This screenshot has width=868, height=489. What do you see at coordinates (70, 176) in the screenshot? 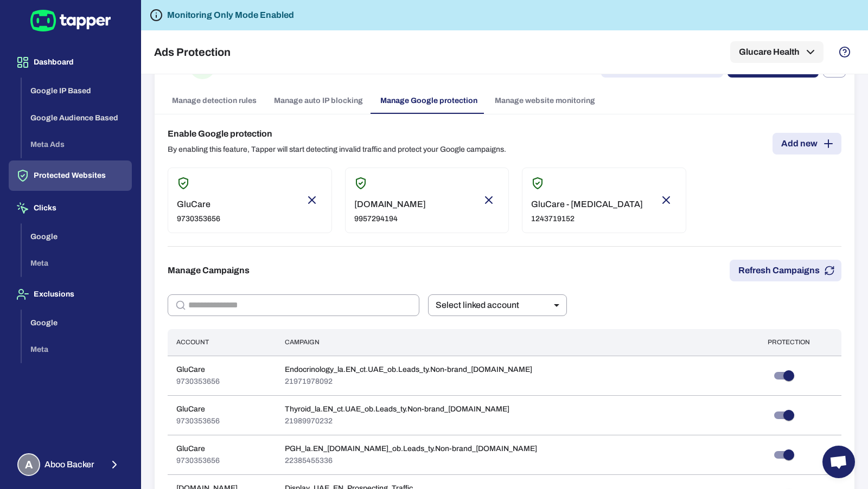
I see `button: Protected Websites` at bounding box center [70, 176].